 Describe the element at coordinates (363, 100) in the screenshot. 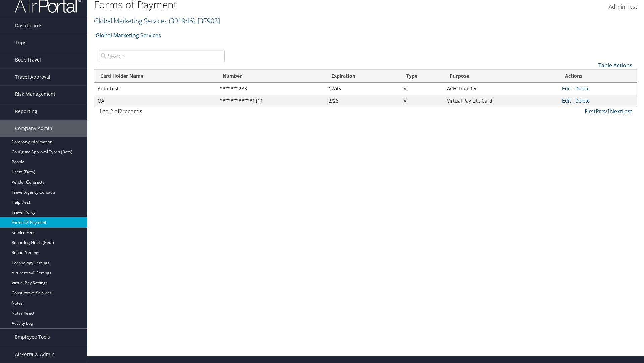

I see `td: 2/26` at that location.